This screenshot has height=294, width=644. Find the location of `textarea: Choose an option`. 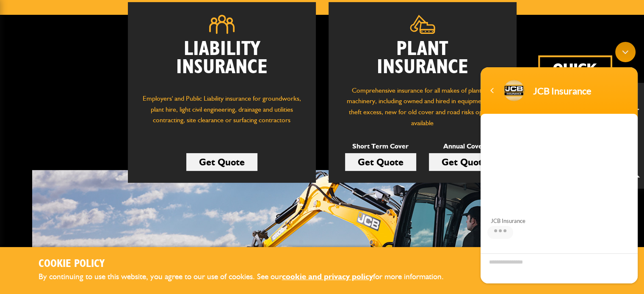

textarea: Choose an option is located at coordinates (83, 230).